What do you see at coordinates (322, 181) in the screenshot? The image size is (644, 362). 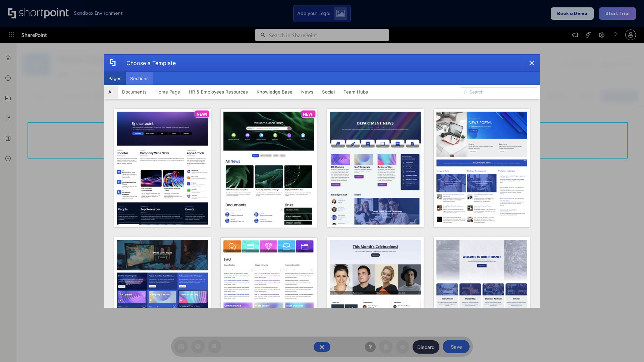 I see `div: template selector` at bounding box center [322, 181].